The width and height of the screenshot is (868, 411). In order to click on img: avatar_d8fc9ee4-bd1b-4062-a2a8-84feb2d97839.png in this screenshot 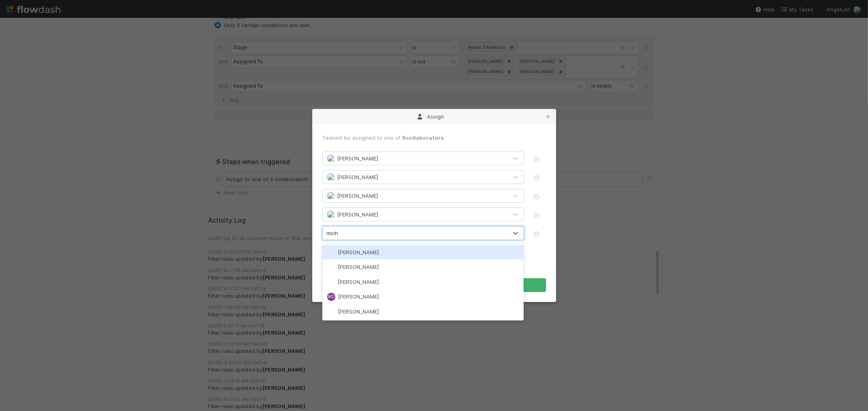, I will do `click(331, 196)`.